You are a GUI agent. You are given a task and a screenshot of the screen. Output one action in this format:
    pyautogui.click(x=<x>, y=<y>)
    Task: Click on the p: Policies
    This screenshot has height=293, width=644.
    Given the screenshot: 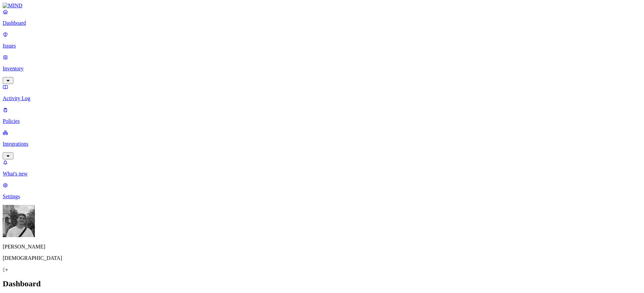 What is the action you would take?
    pyautogui.click(x=322, y=121)
    